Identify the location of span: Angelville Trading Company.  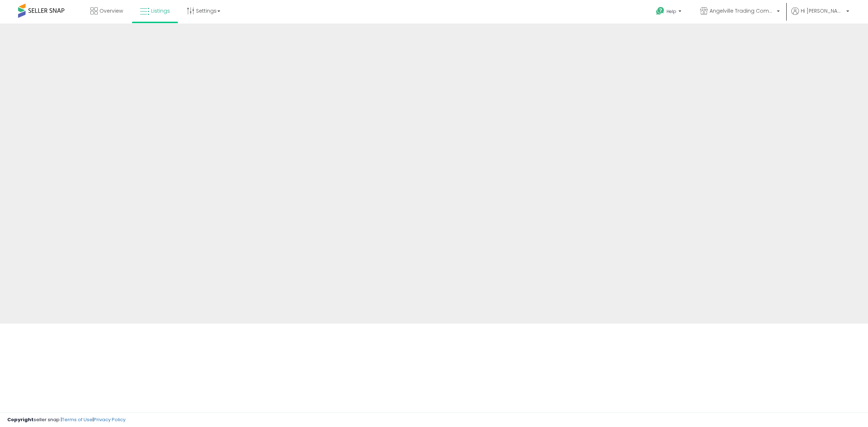
(742, 11).